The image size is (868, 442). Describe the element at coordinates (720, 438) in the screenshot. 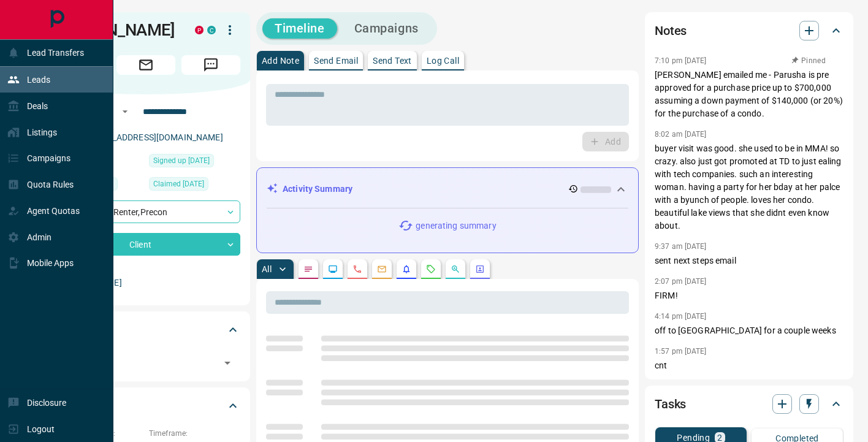

I see `p: 2` at that location.